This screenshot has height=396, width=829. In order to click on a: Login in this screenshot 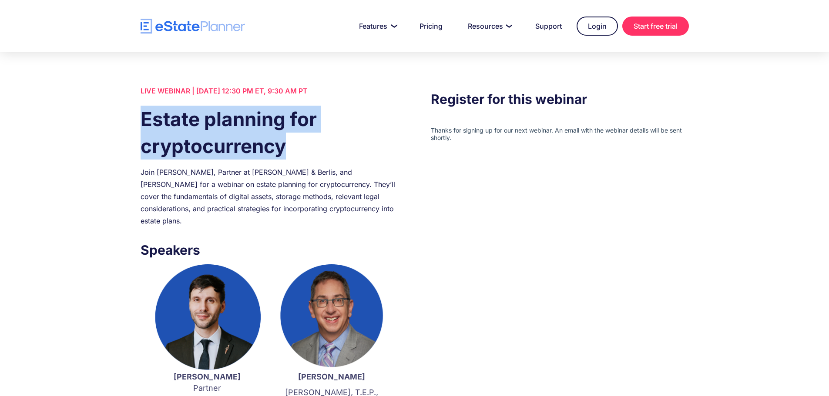, I will do `click(597, 26)`.